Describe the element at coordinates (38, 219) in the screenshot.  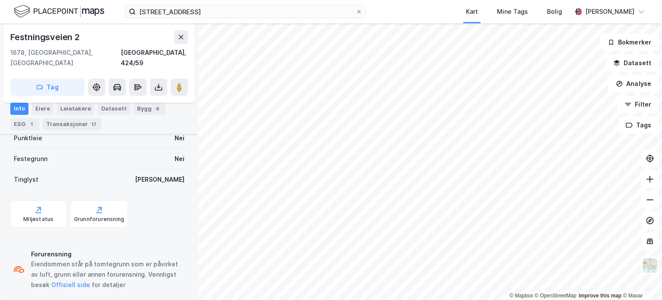
I see `div: Miljøstatus` at that location.